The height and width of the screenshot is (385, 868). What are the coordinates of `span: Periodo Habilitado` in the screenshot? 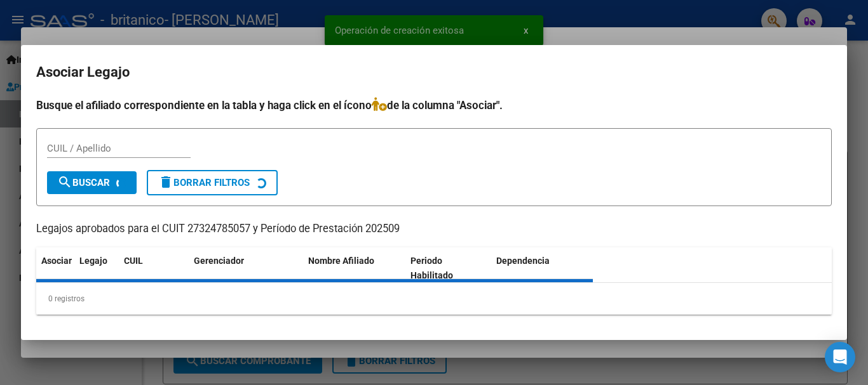 It's located at (432, 268).